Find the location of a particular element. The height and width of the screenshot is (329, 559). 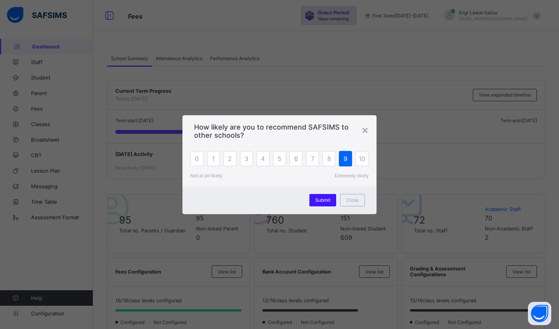

span: 8 is located at coordinates (329, 159).